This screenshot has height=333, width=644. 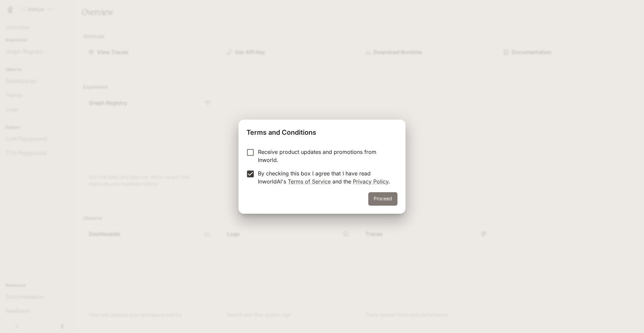 I want to click on p: By checking this box I agree that I have read InworldAI's and the ., so click(x=325, y=177).